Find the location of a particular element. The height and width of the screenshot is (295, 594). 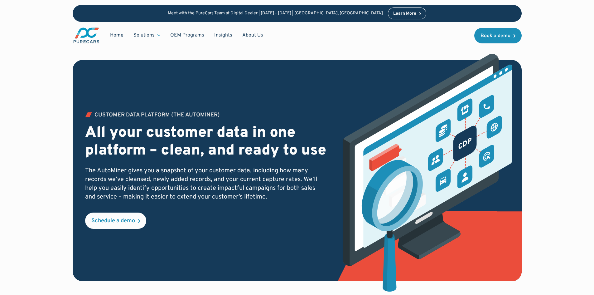

div: Schedule a demo is located at coordinates (113, 221).